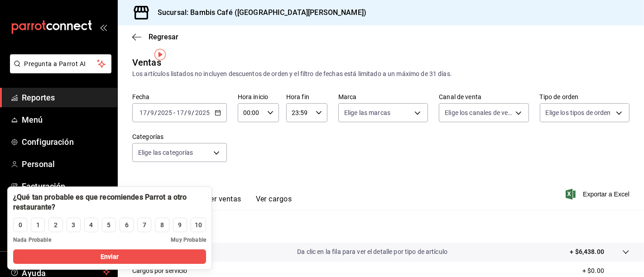 The height and width of the screenshot is (277, 644). What do you see at coordinates (164, 36) in the screenshot?
I see `span: Regresar` at bounding box center [164, 36].